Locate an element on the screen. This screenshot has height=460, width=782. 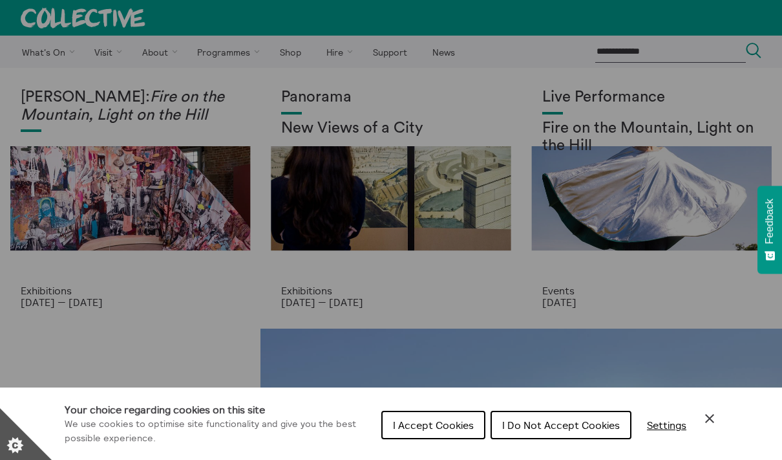
span: I Do Not Accept Cookies is located at coordinates (561, 425).